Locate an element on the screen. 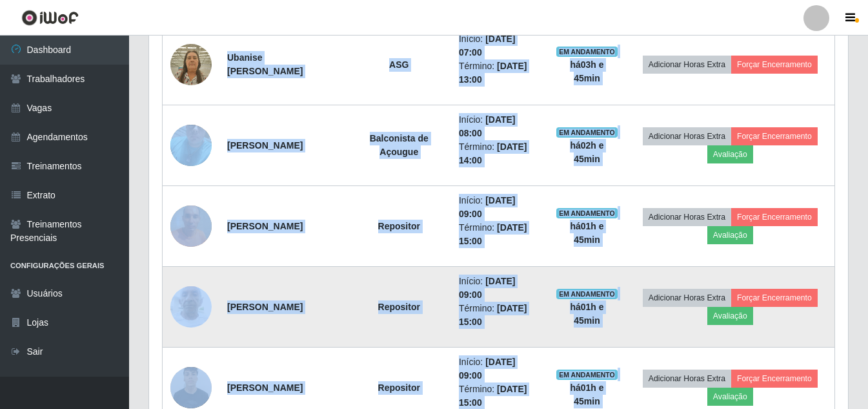  strong: ASG is located at coordinates (399, 64).